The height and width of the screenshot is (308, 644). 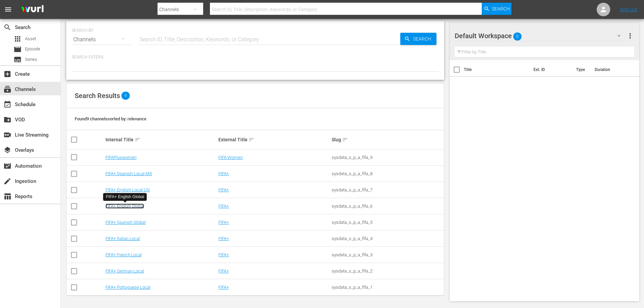 I want to click on span: 0, so click(x=517, y=36).